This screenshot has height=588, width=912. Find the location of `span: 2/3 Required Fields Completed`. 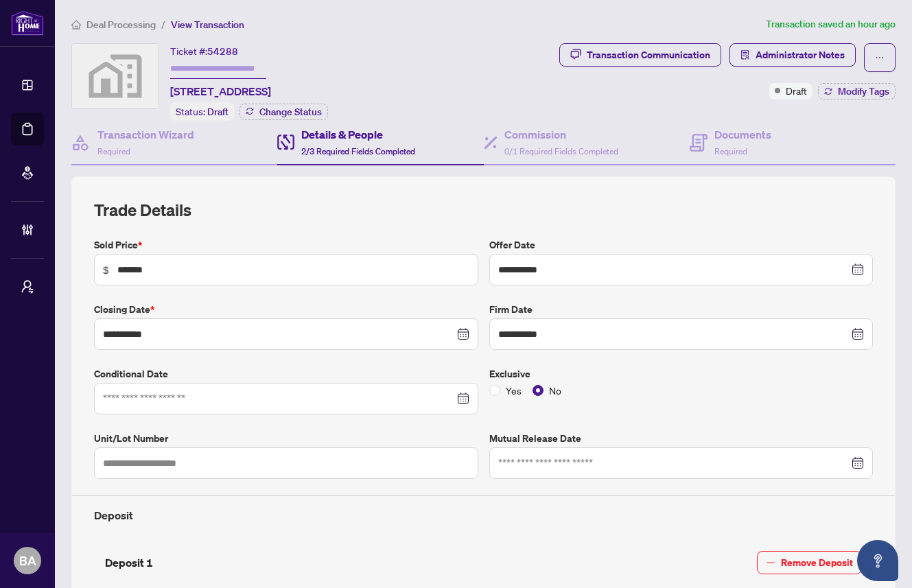

span: 2/3 Required Fields Completed is located at coordinates (358, 151).